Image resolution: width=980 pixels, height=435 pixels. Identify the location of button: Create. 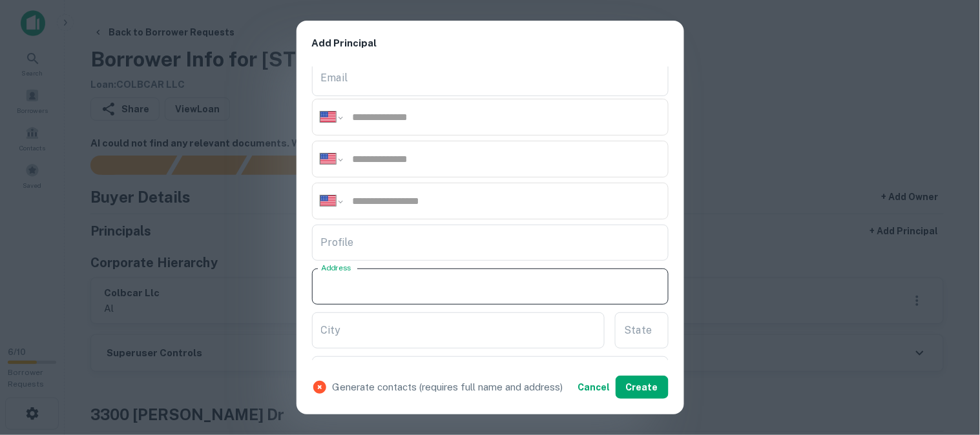
(642, 387).